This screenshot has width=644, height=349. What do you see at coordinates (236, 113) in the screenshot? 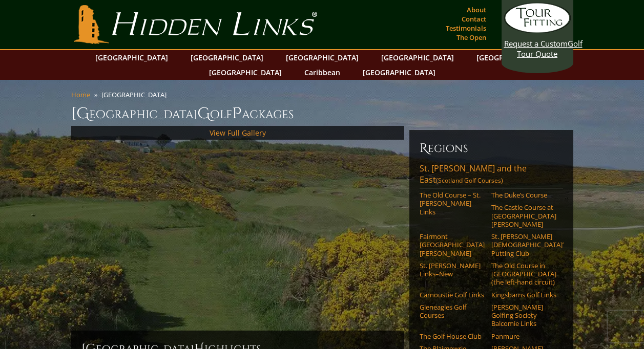
I see `span: P` at bounding box center [236, 113].